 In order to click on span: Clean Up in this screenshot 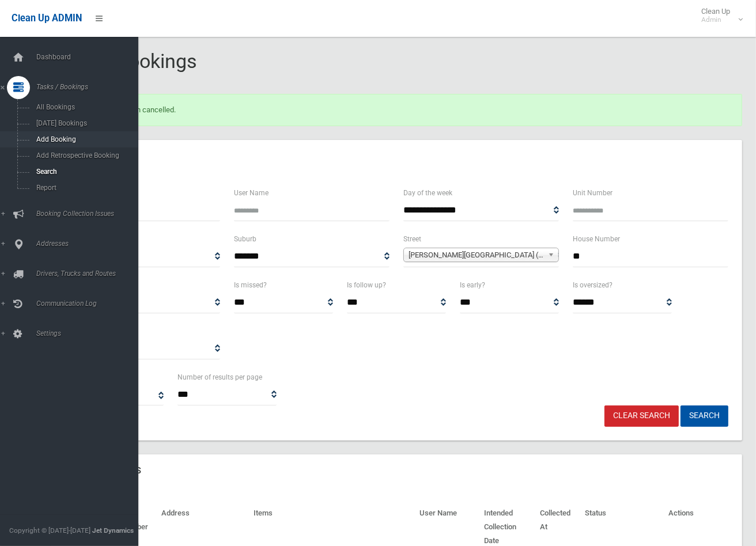, I will do `click(719, 15)`.